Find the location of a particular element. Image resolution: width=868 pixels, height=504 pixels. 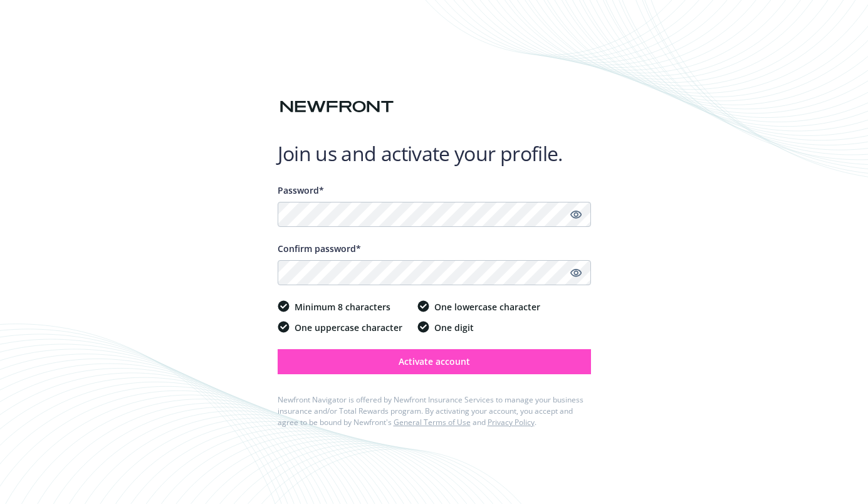

input: Confirm your unique password... is located at coordinates (434, 273).